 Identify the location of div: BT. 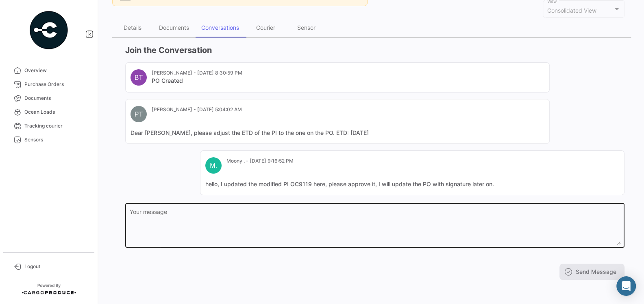
(138, 77).